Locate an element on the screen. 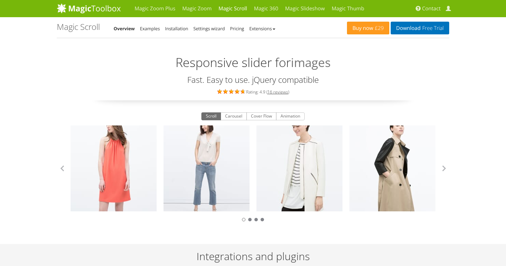 This screenshot has height=266, width=506. button: Carousel is located at coordinates (233, 117).